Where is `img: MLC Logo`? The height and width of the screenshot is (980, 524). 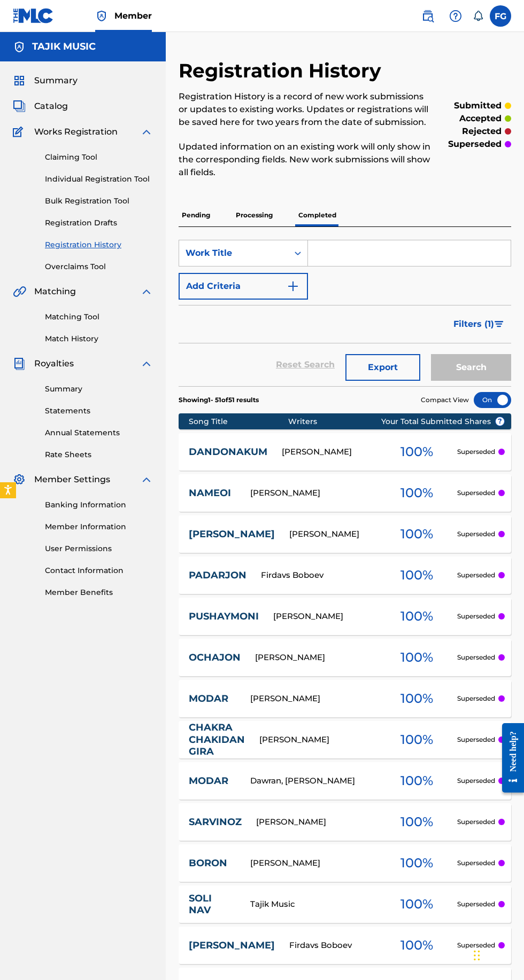 img: MLC Logo is located at coordinates (33, 16).